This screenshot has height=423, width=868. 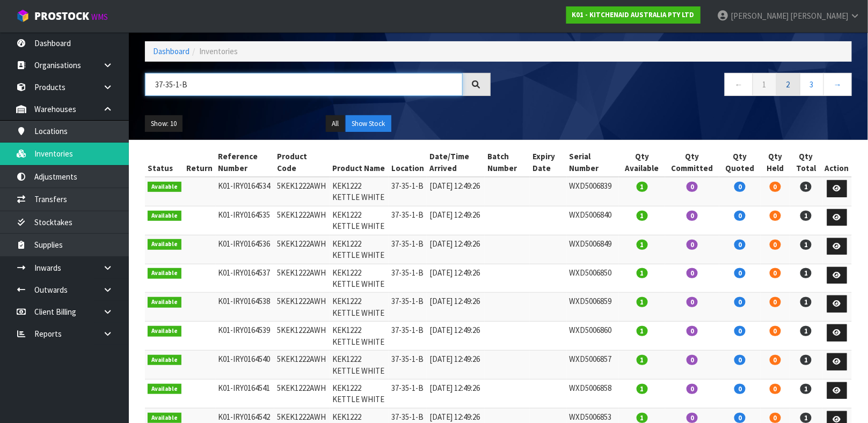 What do you see at coordinates (301, 162) in the screenshot?
I see `th: Product Code` at bounding box center [301, 162].